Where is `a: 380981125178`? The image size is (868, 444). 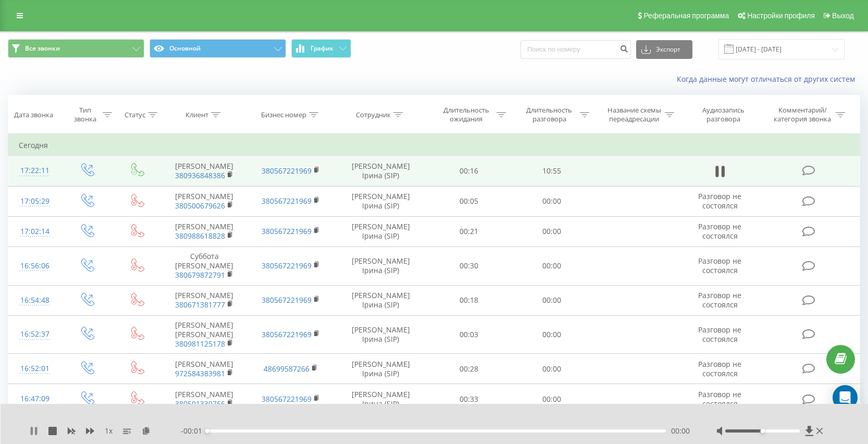
a: 380981125178 is located at coordinates (200, 344).